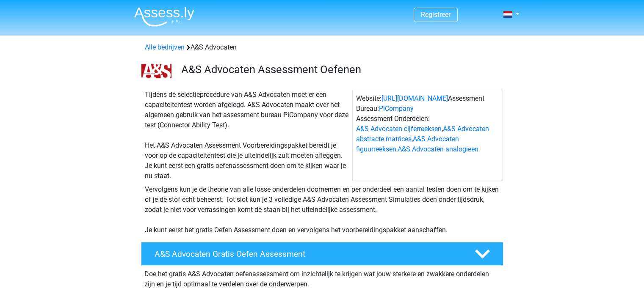 The image size is (644, 294). What do you see at coordinates (308, 254) in the screenshot?
I see `h4: A&S Advocaten Gratis Oefen Assessment` at bounding box center [308, 254].